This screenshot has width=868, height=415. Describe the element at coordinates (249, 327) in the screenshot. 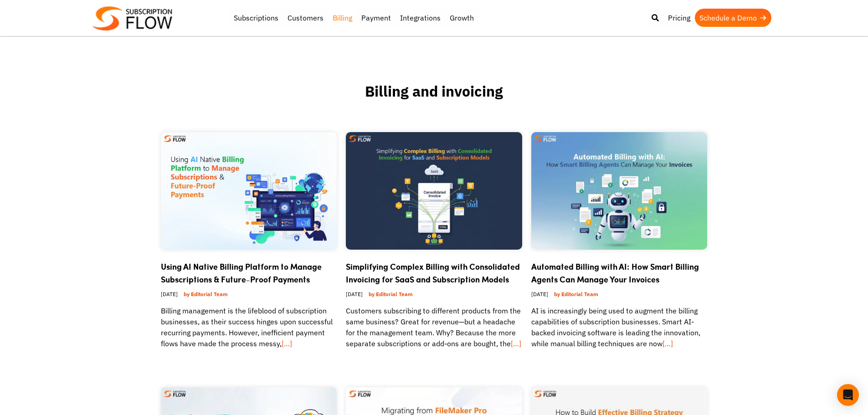

I see `p: Billing management is the lifeblood of subscription businesses, as their success hinges upon succ...` at that location.